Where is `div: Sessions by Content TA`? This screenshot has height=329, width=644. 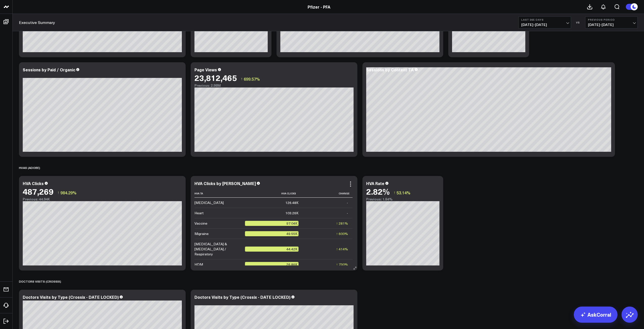 div: Sessions by Content TA is located at coordinates (390, 69).